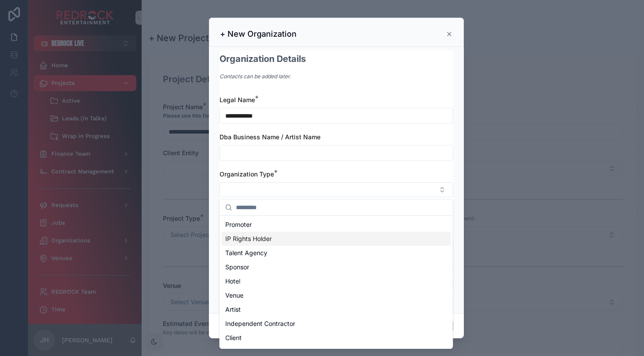 The width and height of the screenshot is (644, 356). What do you see at coordinates (336, 190) in the screenshot?
I see `button: Select Button` at bounding box center [336, 190].